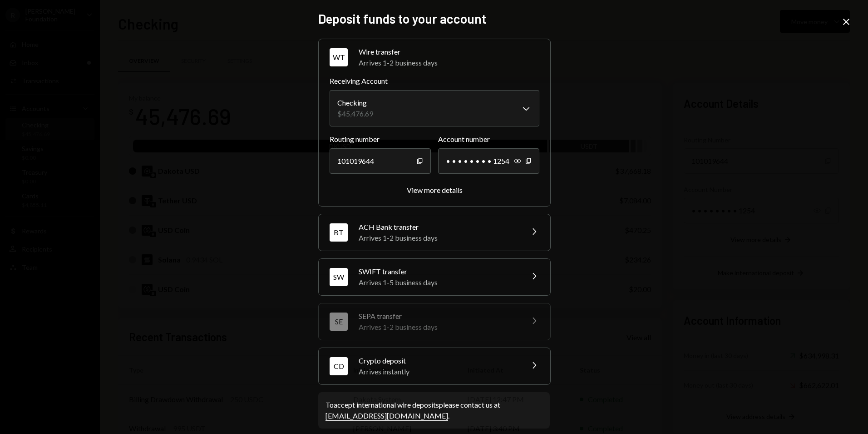 This screenshot has width=868, height=434. I want to click on h2: Deposit funds to your account, so click(434, 19).